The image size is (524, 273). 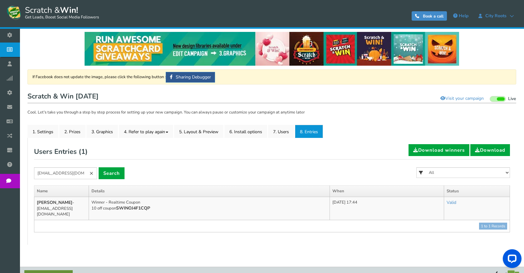 What do you see at coordinates (62, 191) in the screenshot?
I see `th: Name` at bounding box center [62, 191].